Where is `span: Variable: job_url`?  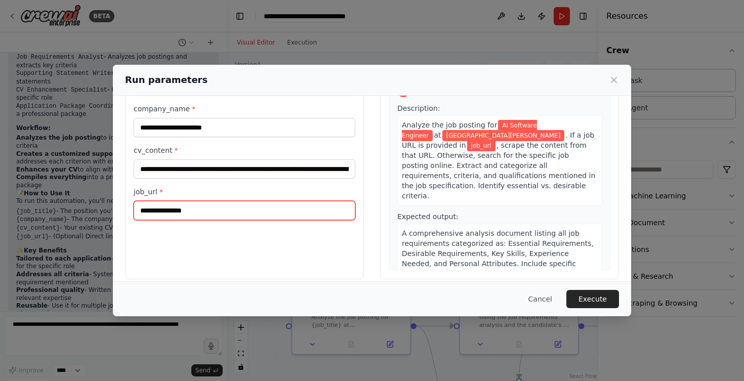 span: Variable: job_url is located at coordinates (482, 146).